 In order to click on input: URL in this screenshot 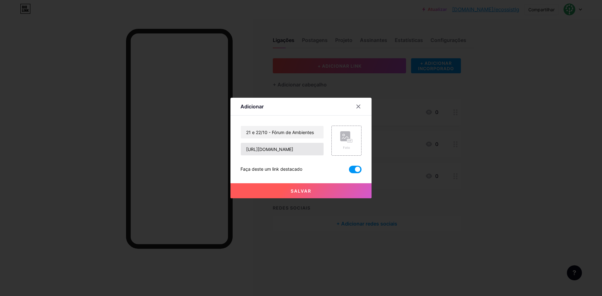, I will do `click(282, 149)`.